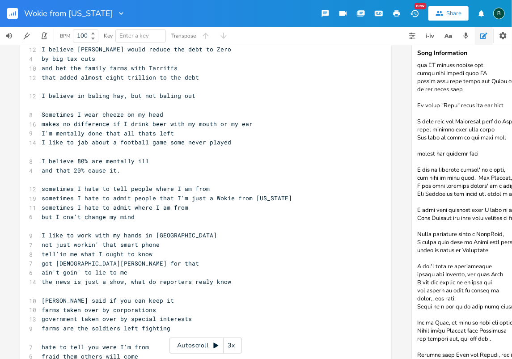 This screenshot has height=359, width=512. What do you see at coordinates (136, 142) in the screenshot?
I see `span: I like to jab about a football game some never played` at bounding box center [136, 142].